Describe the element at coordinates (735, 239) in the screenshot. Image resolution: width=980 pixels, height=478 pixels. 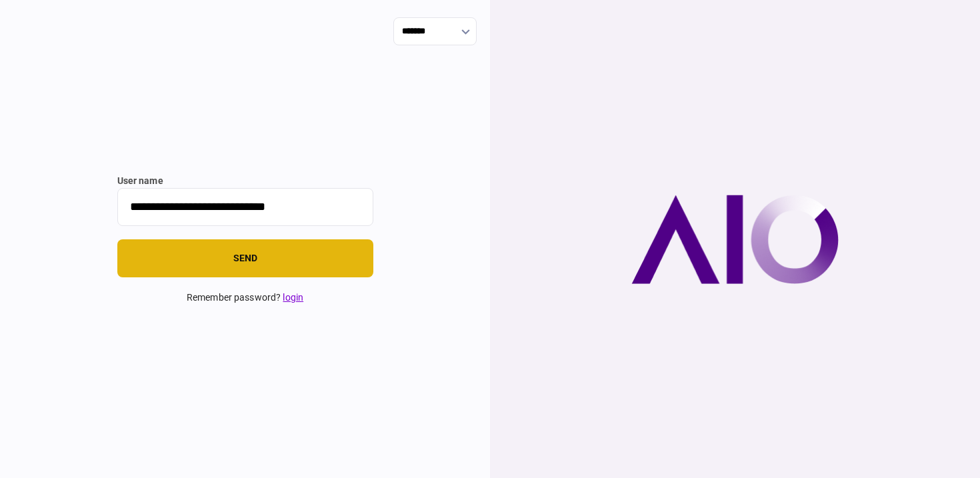
I see `img: AIO company logo` at that location.